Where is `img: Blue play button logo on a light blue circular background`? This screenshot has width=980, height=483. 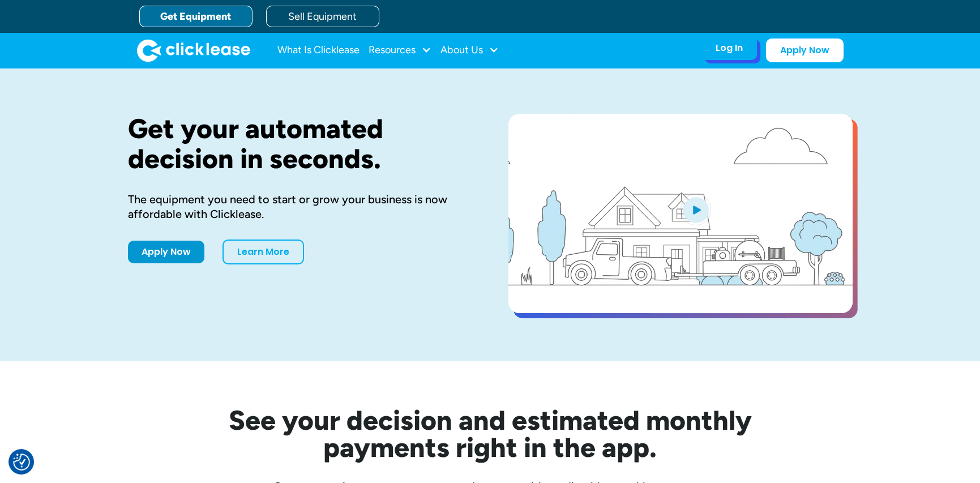 img: Blue play button logo on a light blue circular background is located at coordinates (696, 209).